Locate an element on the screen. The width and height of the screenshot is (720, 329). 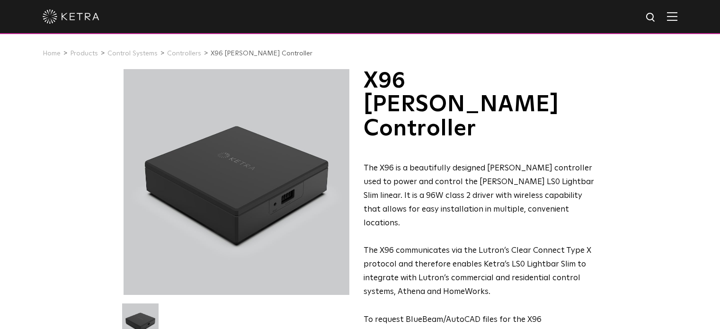
a: Home is located at coordinates (52, 53).